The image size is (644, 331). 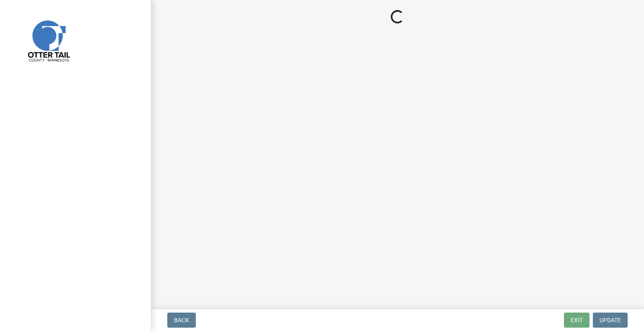 I want to click on button: Back, so click(x=182, y=320).